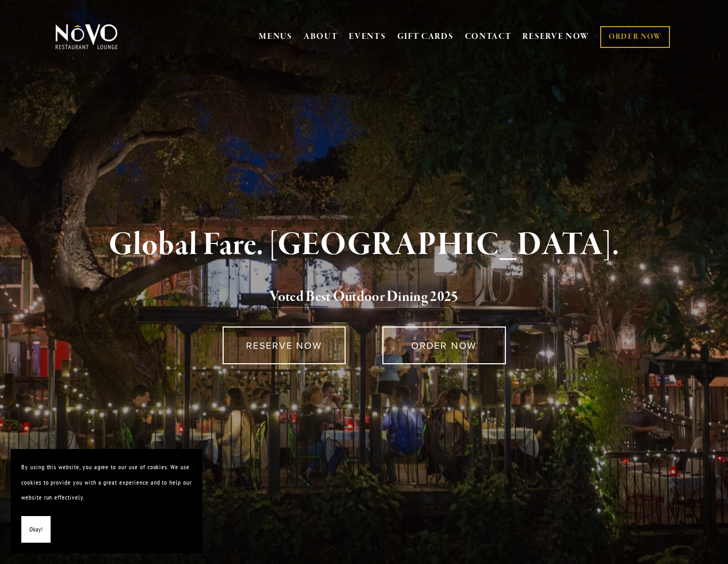  I want to click on a: EVENTS, so click(367, 37).